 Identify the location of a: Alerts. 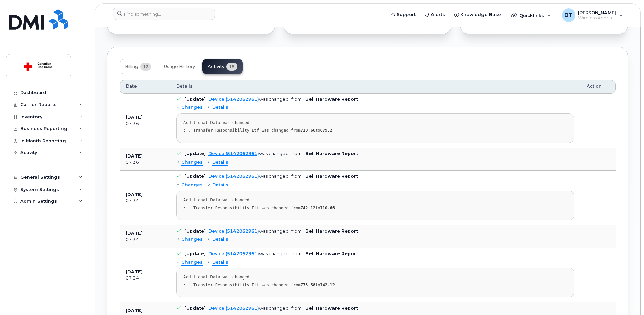
(435, 15).